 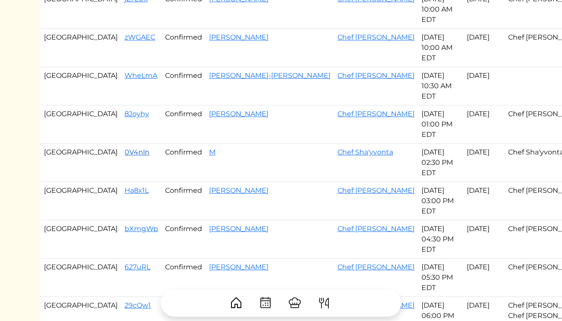 I want to click on a: bXmgWp, so click(x=141, y=229).